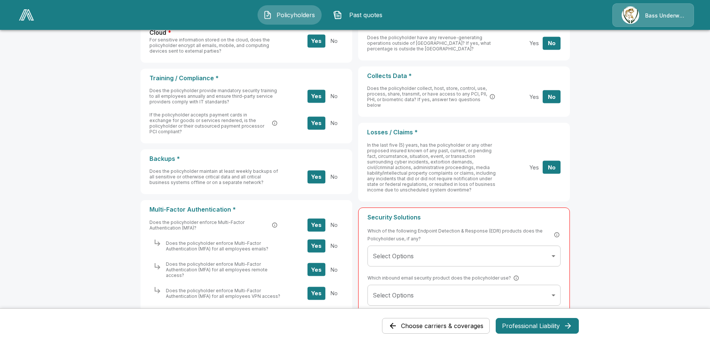 The image size is (710, 343). What do you see at coordinates (246, 209) in the screenshot?
I see `p: Multi-Factor Authentication *` at bounding box center [246, 209].